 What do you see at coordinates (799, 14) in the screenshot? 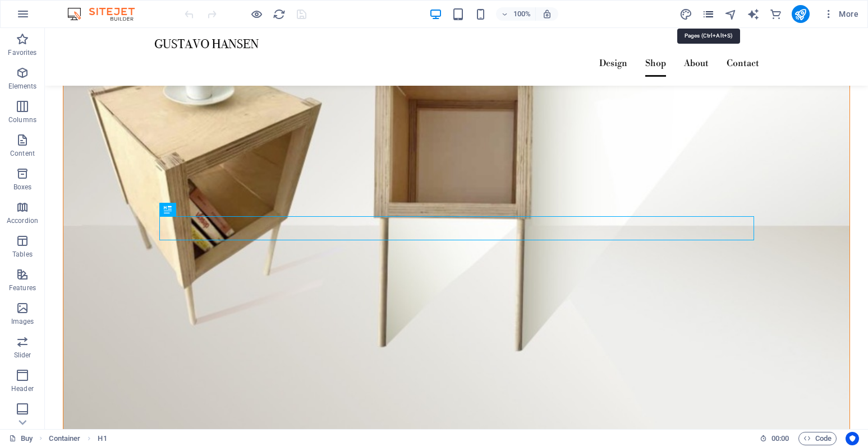
I see `i: Publish` at bounding box center [799, 14].